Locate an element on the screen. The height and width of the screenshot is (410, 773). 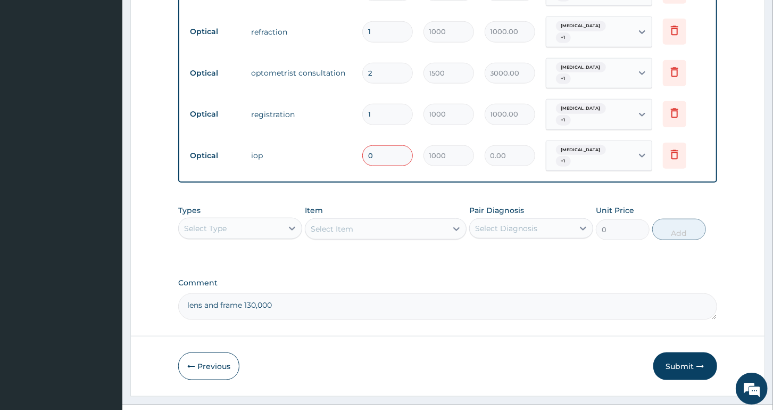
span: We're online! is located at coordinates (104, 188).